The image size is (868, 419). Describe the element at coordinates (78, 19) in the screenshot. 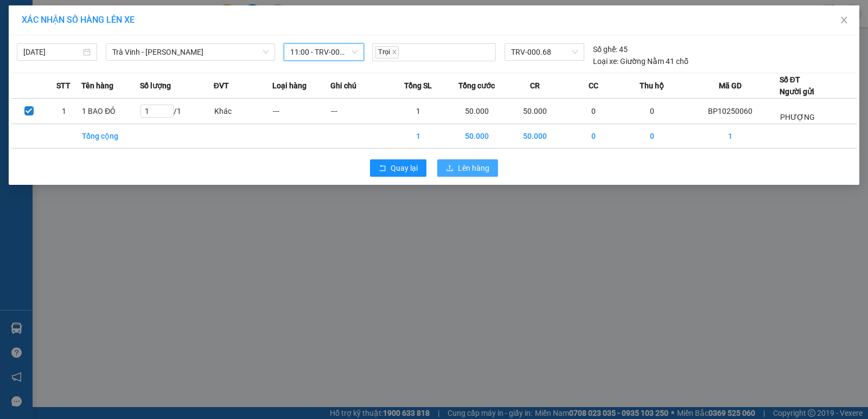

I see `span: XÁC NHẬN SỐ HÀNG LÊN XE` at that location.